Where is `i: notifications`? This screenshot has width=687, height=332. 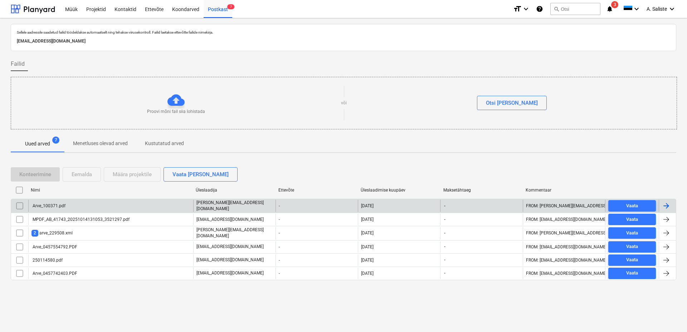 i: notifications is located at coordinates (609, 9).